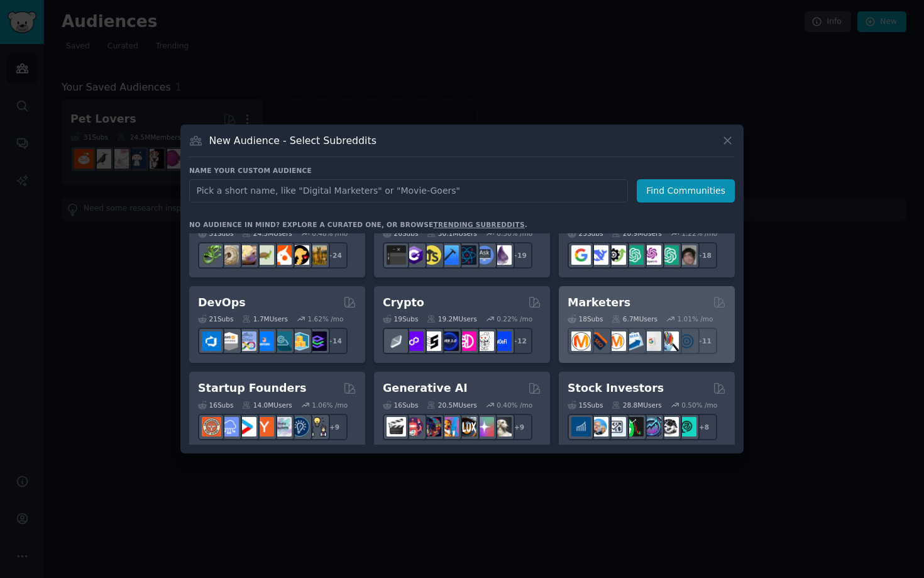 The height and width of the screenshot is (578, 924). Describe the element at coordinates (266, 405) in the screenshot. I see `div: 14.0M Users` at that location.